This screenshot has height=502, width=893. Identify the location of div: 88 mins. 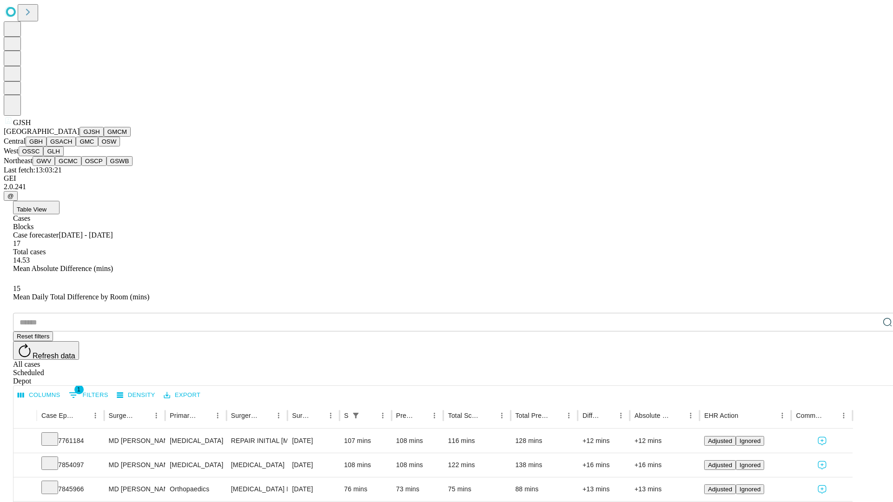
(544, 489).